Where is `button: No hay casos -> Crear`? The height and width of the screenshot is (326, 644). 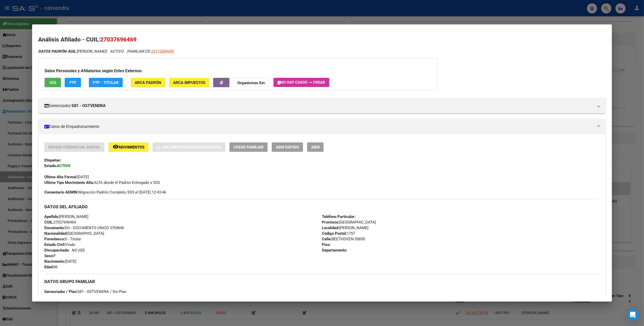
button: No hay casos -> Crear is located at coordinates (301, 82).